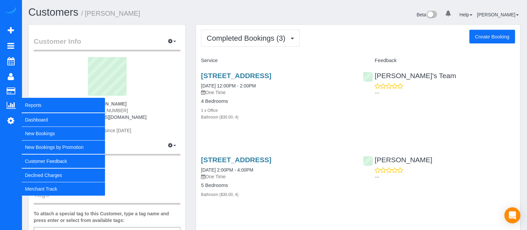  I want to click on h4: 5 Bedrooms, so click(277, 185).